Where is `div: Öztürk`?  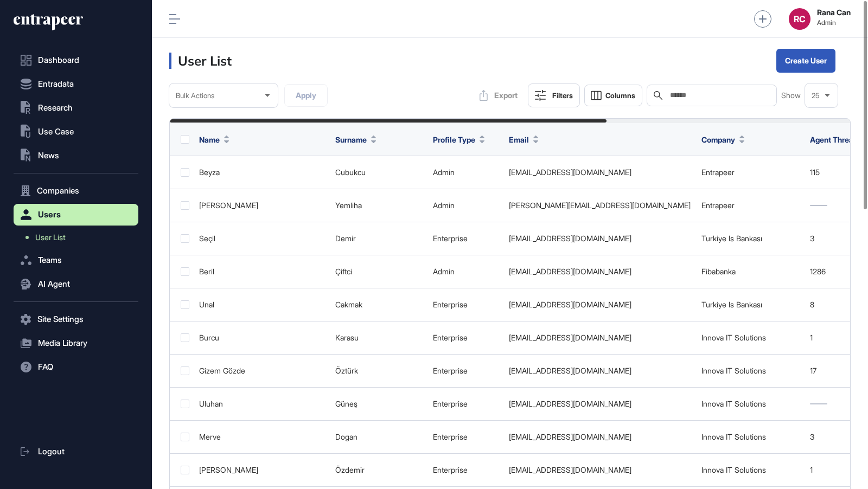
div: Öztürk is located at coordinates (378, 371).